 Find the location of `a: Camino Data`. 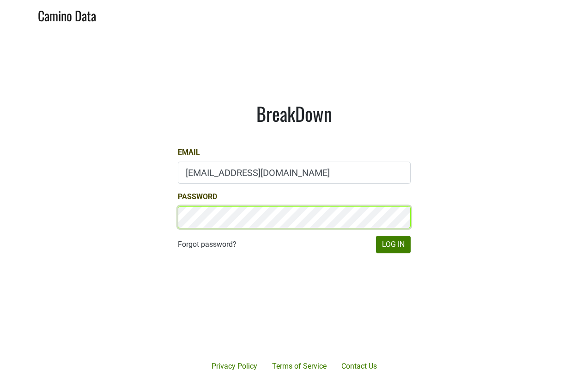

a: Camino Data is located at coordinates (67, 14).